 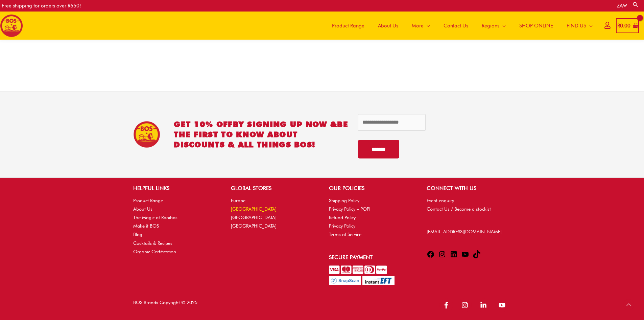 What do you see at coordinates (421, 25) in the screenshot?
I see `a: More` at bounding box center [421, 25].